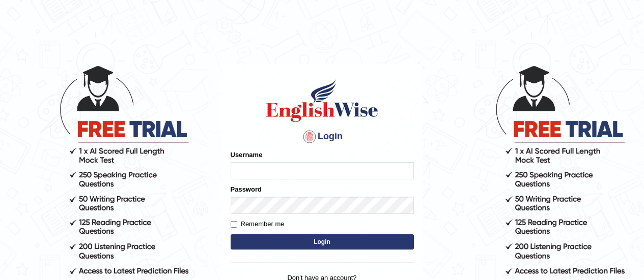 The image size is (644, 280). What do you see at coordinates (322, 101) in the screenshot?
I see `img: Logo of English Wise sign in for intelligent practice with AI` at bounding box center [322, 101].